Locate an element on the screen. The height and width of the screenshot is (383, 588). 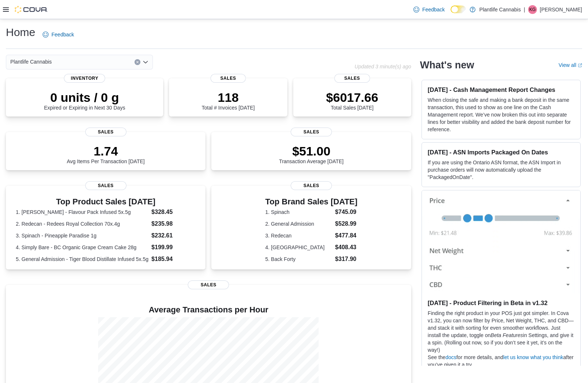
dd: $328.45 is located at coordinates (174, 212).